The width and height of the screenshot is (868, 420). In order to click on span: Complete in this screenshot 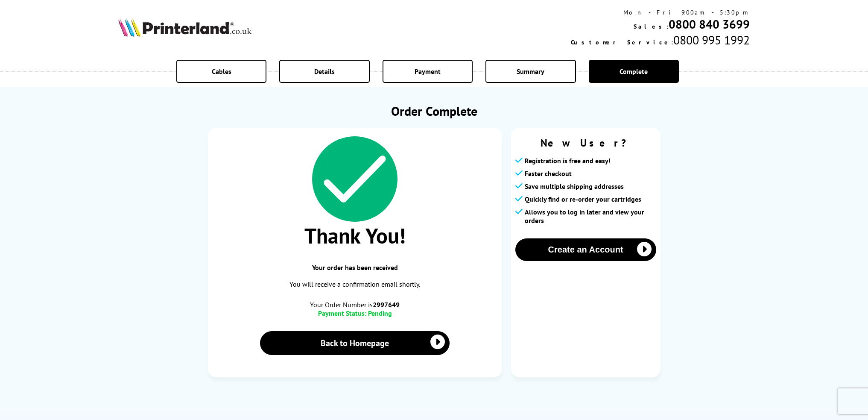, I will do `click(633, 71)`.